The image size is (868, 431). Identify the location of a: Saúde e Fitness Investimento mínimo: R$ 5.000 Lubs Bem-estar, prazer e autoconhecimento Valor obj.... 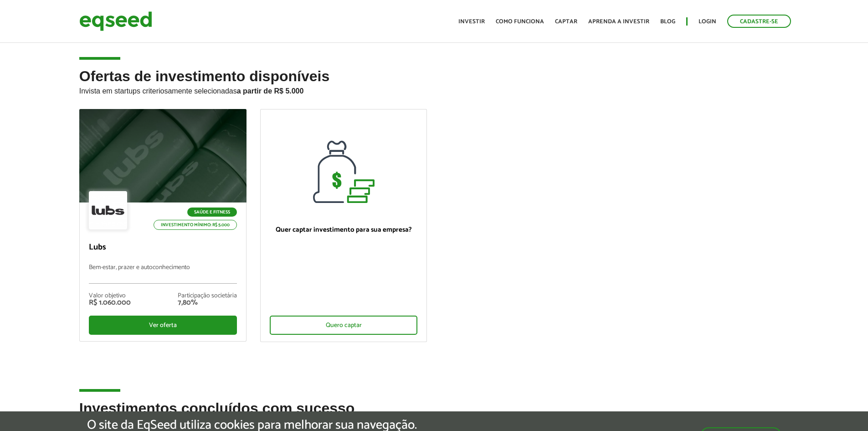
(163, 225).